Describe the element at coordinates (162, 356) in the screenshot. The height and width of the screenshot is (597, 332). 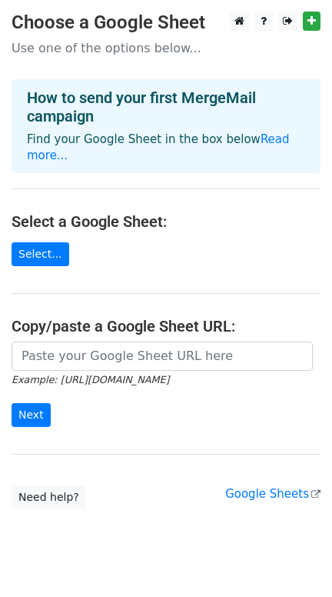
I see `input: Paste your Google Sheet URL here` at that location.